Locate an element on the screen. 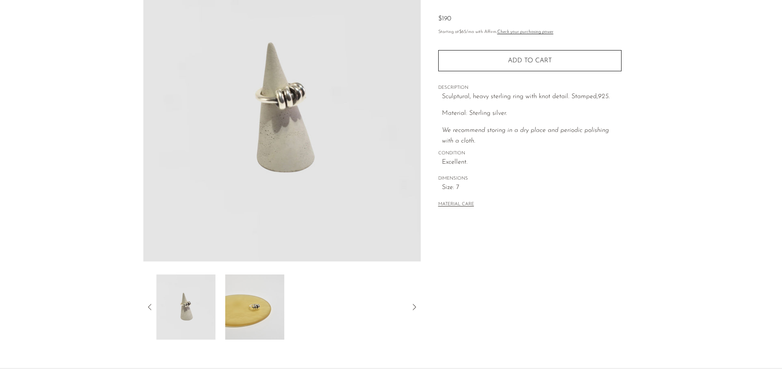 The height and width of the screenshot is (371, 782). p: Material: Sterling silver. is located at coordinates (532, 114).